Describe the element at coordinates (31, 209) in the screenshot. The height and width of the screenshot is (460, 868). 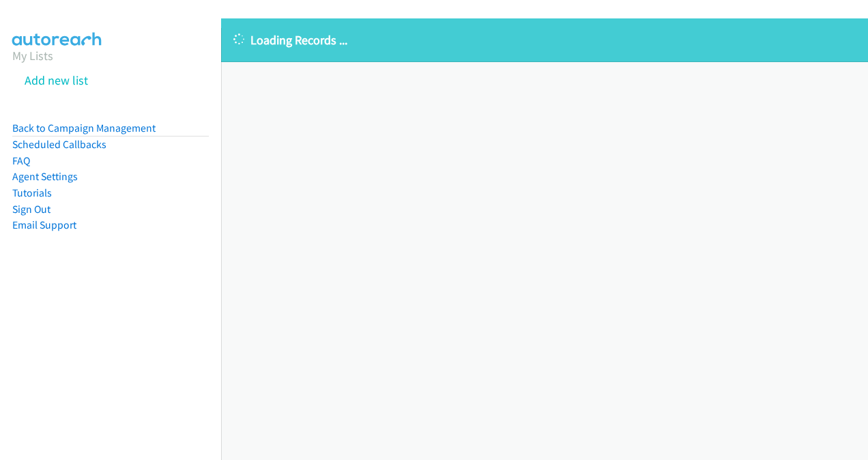
I see `a: Sign Out` at that location.